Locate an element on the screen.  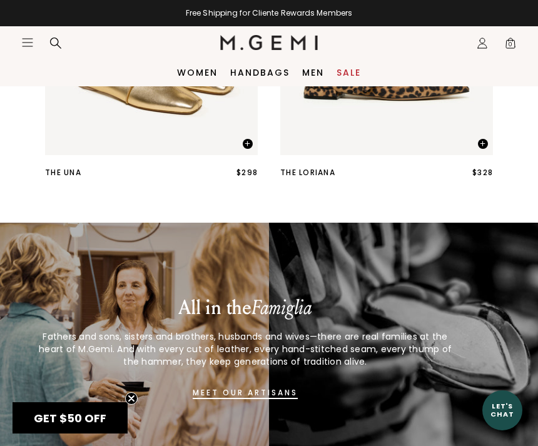
img: M.Gemi is located at coordinates (269, 43).